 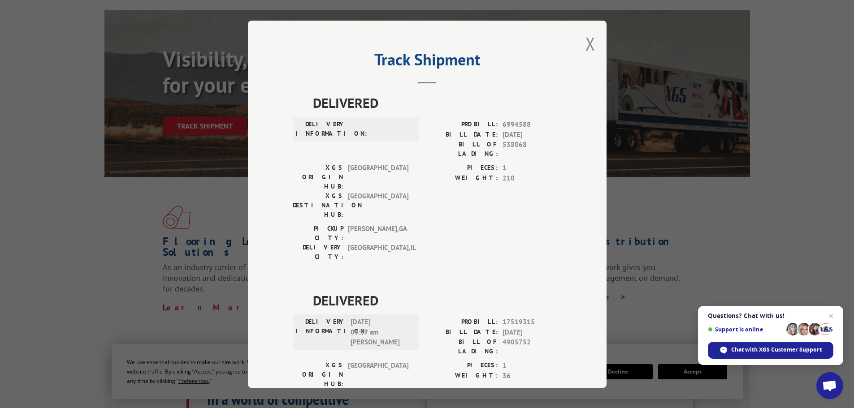 What do you see at coordinates (532, 149) in the screenshot?
I see `span: 538068` at bounding box center [532, 149].